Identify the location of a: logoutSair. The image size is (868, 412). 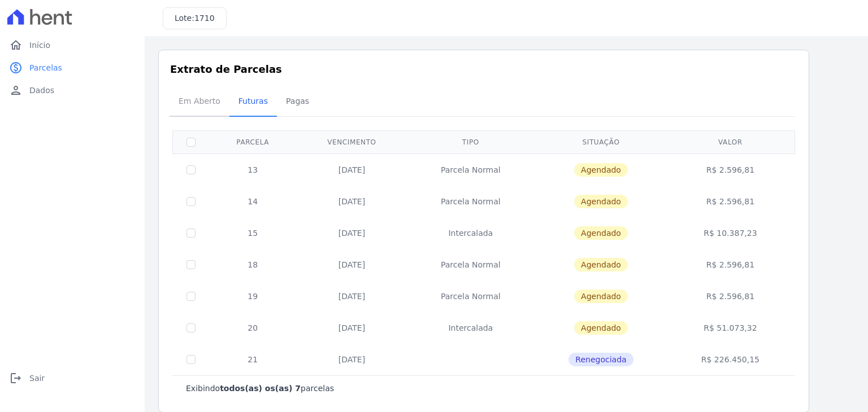
(72, 378).